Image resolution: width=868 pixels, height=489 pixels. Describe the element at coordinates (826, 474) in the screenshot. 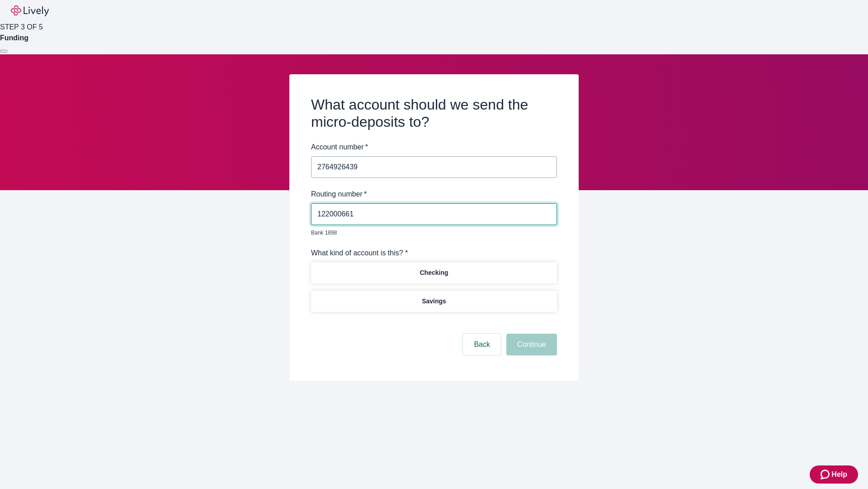

I see `svg: Zendesk support icon` at that location.